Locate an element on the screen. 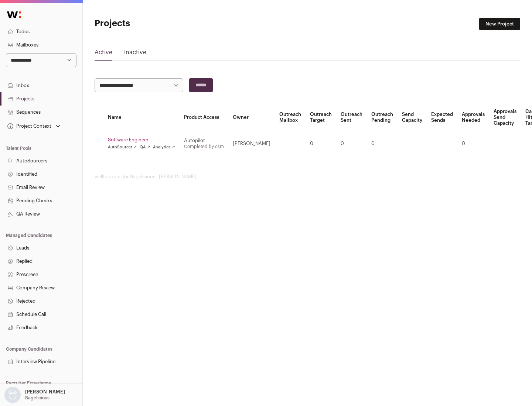 Image resolution: width=532 pixels, height=406 pixels. th: Outreach Mailbox is located at coordinates (290, 117).